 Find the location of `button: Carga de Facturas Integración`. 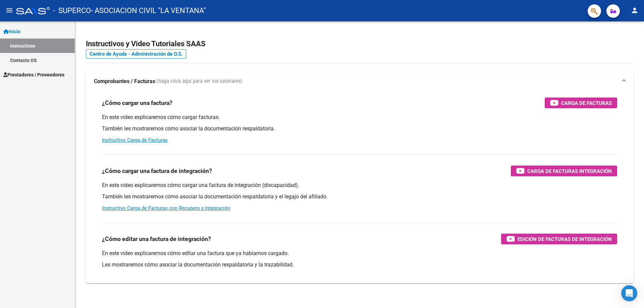

button: Carga de Facturas Integración is located at coordinates (564, 171).